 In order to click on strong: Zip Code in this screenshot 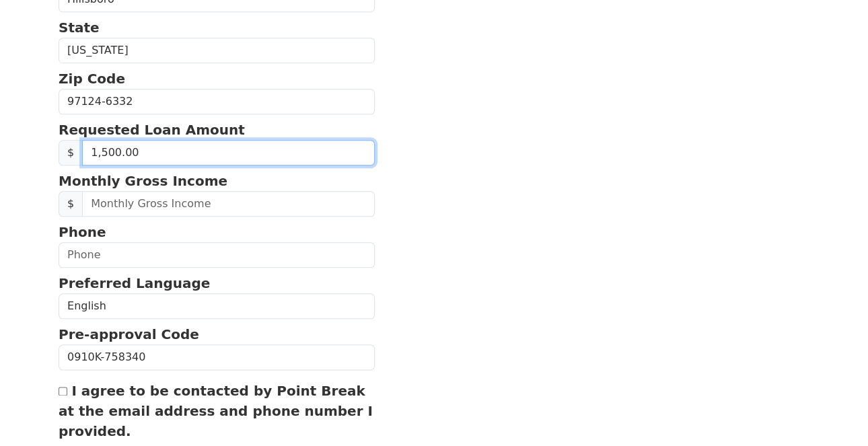, I will do `click(91, 79)`.